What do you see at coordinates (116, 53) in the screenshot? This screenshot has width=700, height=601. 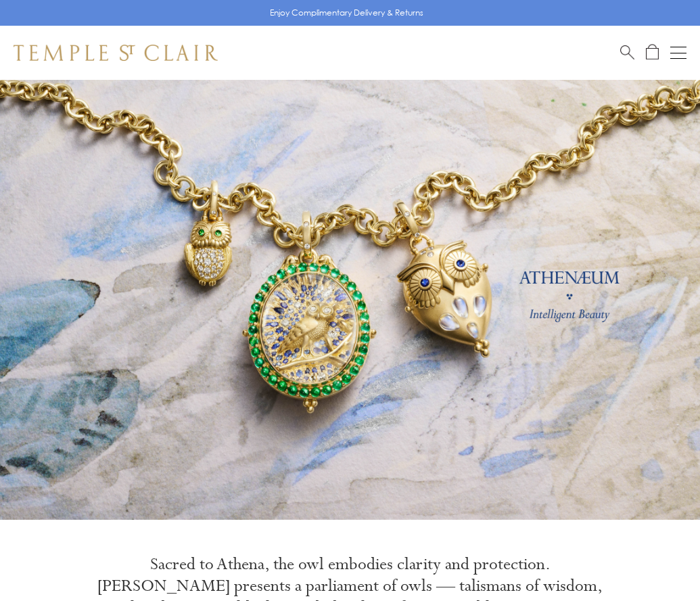 I see `img: Temple St. Clair` at bounding box center [116, 53].